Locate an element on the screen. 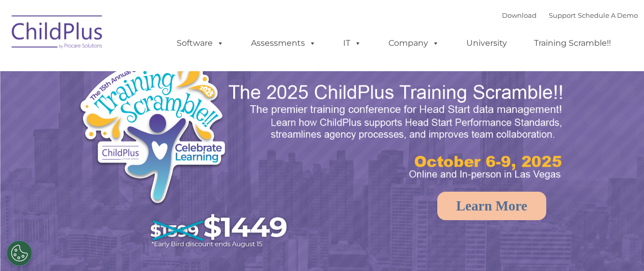 This screenshot has height=271, width=644. a: Support is located at coordinates (562, 16).